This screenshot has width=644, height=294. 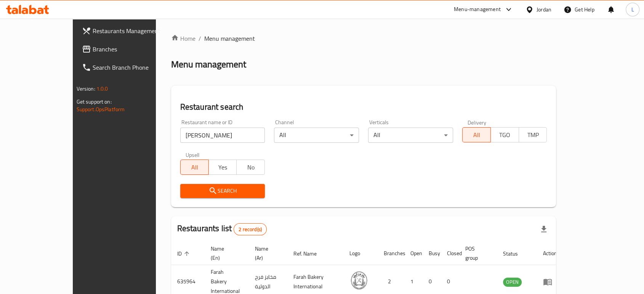 What do you see at coordinates (133, 67) in the screenshot?
I see `span: Search Branch Phone` at bounding box center [133, 67].